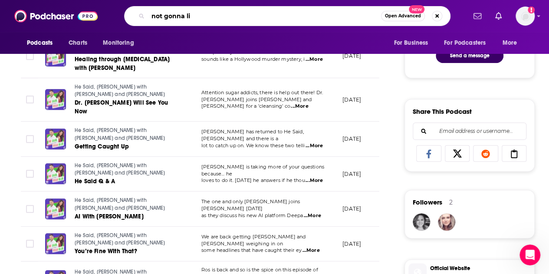 Image resolution: width=549 pixels, height=274 pixels. Describe the element at coordinates (442, 111) in the screenshot. I see `h3: Share This Podcast` at that location.